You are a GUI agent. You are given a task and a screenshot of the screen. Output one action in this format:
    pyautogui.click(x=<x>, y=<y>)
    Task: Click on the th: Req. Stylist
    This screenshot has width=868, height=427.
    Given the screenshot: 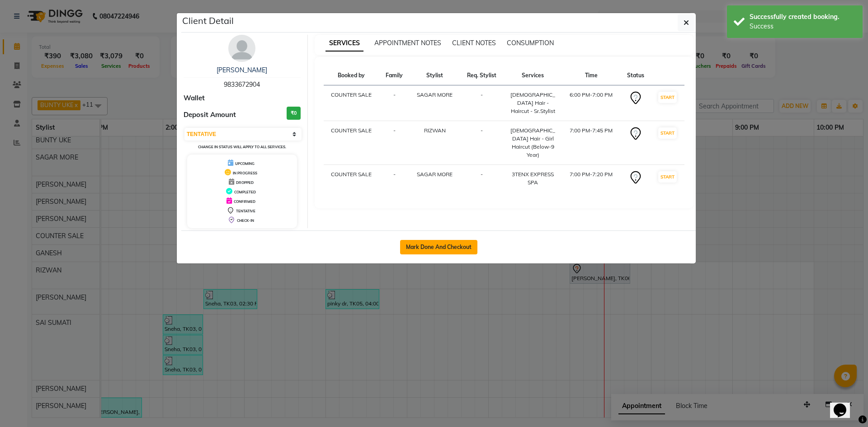 What is the action you would take?
    pyautogui.click(x=481, y=76)
    